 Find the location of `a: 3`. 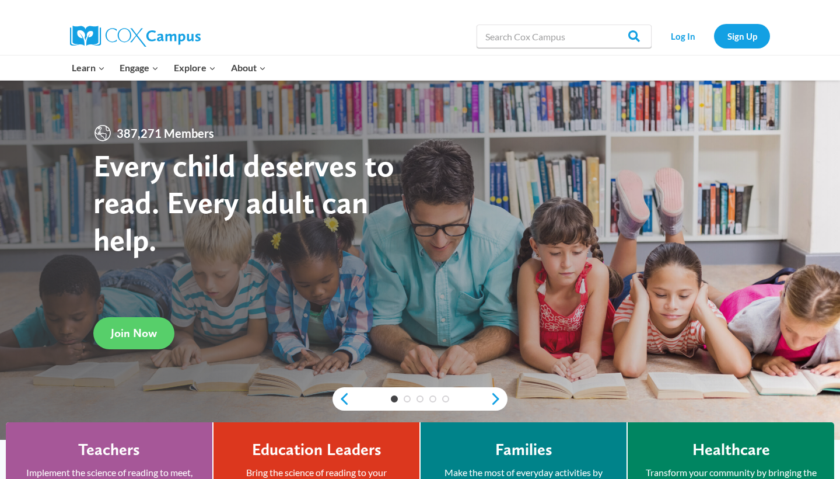

a: 3 is located at coordinates (420, 399).